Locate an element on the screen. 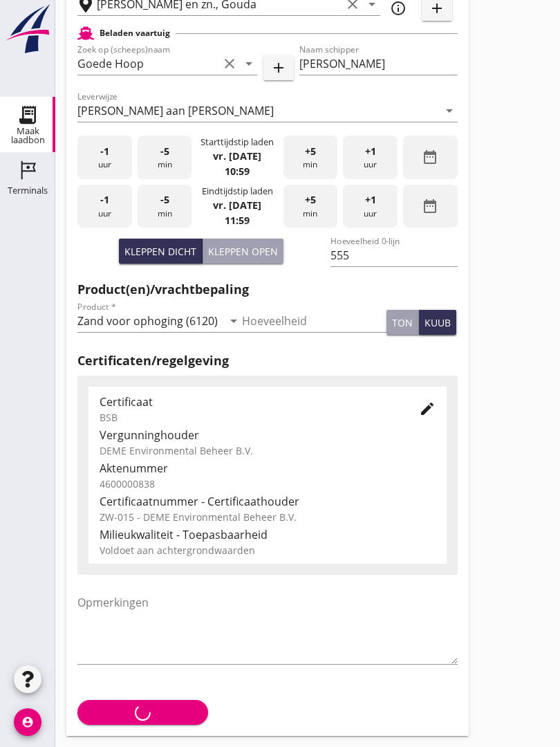  div: Certificaatnummer - Certificaathouder is located at coordinates (267, 501).